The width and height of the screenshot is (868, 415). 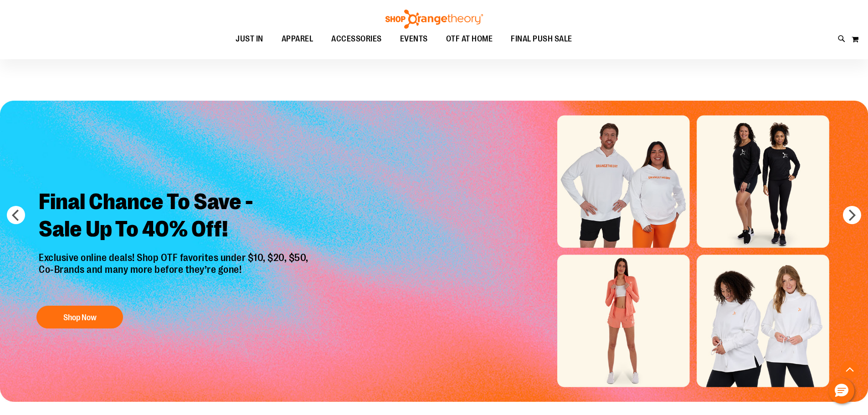 What do you see at coordinates (297, 39) in the screenshot?
I see `a: APPAREL` at bounding box center [297, 39].